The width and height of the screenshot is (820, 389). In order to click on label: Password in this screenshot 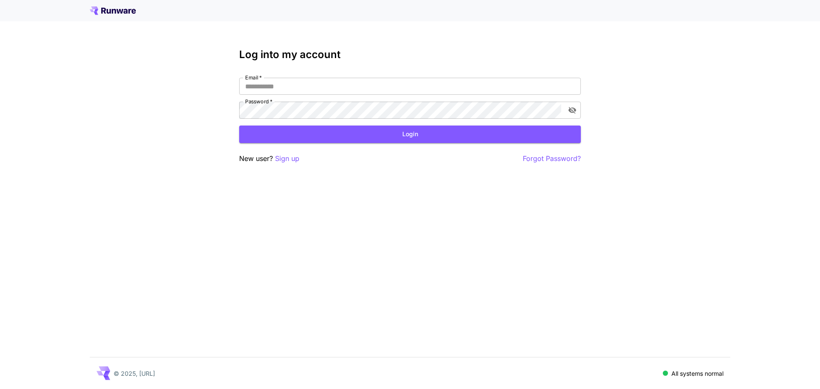, I will do `click(259, 101)`.